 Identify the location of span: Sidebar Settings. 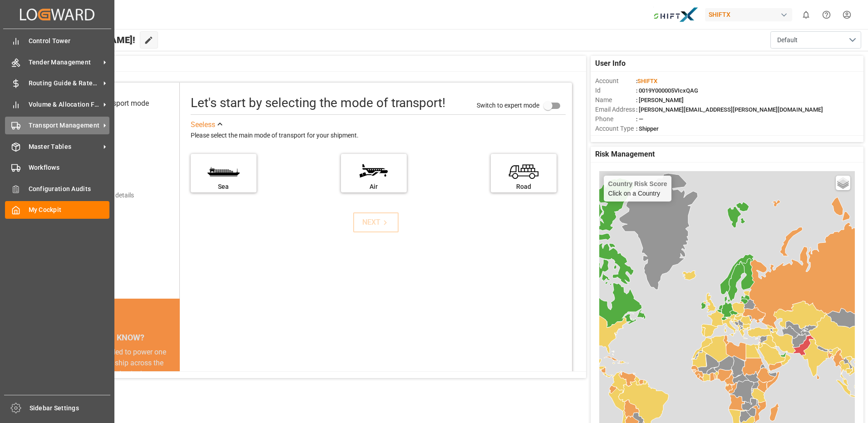
(70, 408).